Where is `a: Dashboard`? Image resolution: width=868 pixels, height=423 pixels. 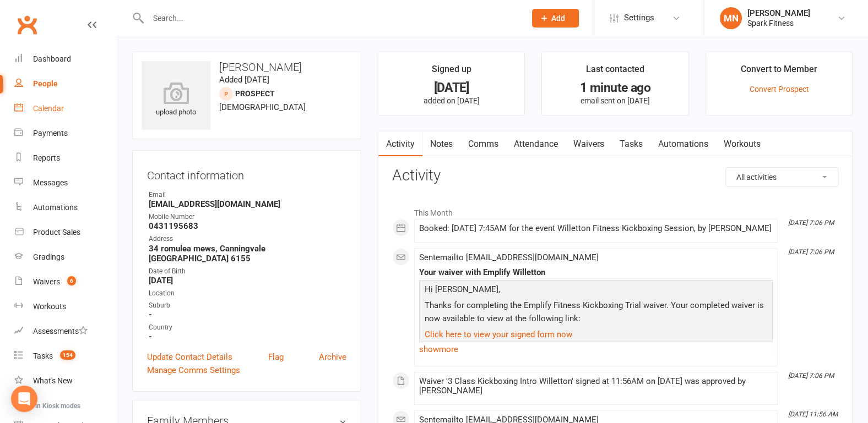 a: Dashboard is located at coordinates (65, 59).